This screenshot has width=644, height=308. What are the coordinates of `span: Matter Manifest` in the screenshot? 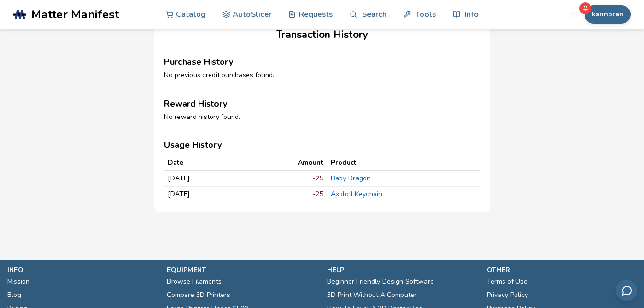 It's located at (75, 14).